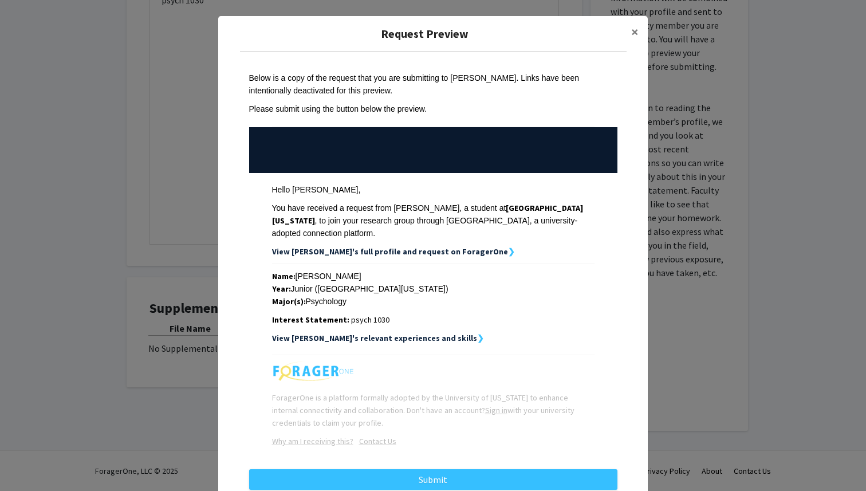 The height and width of the screenshot is (491, 866). Describe the element at coordinates (377, 441) in the screenshot. I see `u: Contact Us` at that location.